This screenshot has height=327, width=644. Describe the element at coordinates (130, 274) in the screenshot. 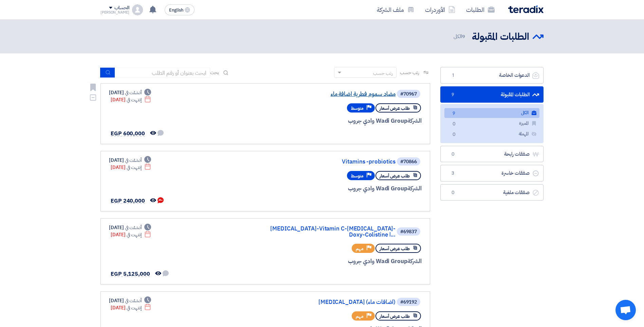

I see `span: EGP 5,125,000` at that location.